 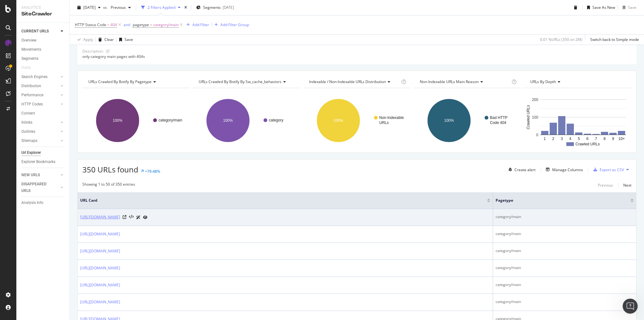 I want to click on a: Performance, so click(x=40, y=95).